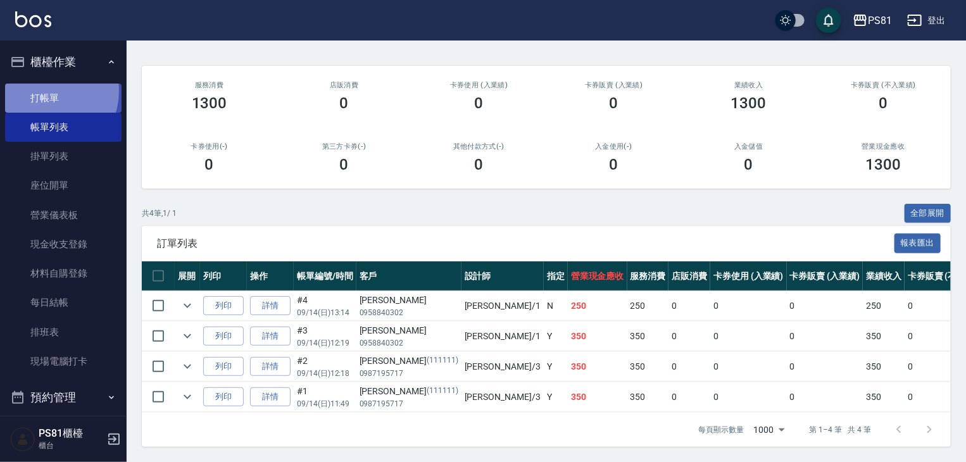 The height and width of the screenshot is (462, 966). I want to click on a: 座位開單, so click(63, 186).